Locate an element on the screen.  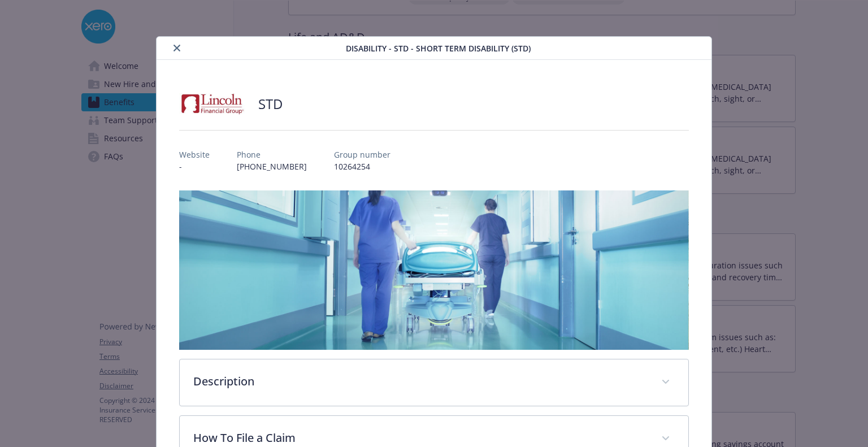
p: 10264254 is located at coordinates (362, 166).